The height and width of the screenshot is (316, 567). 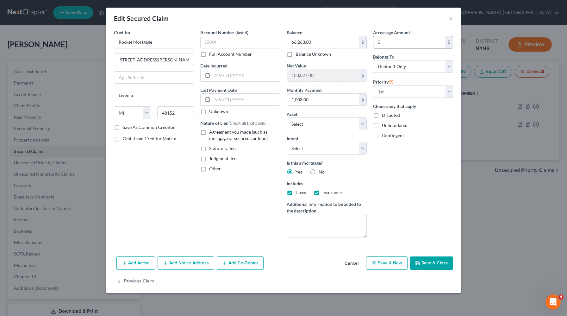 I want to click on span: Unliquidated, so click(x=395, y=125).